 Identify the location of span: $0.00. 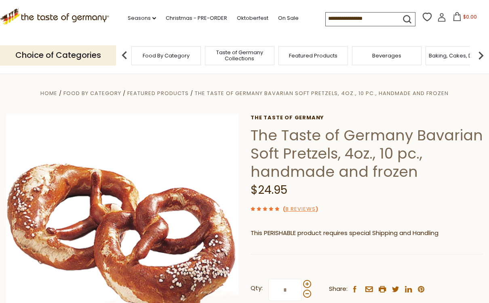
(470, 17).